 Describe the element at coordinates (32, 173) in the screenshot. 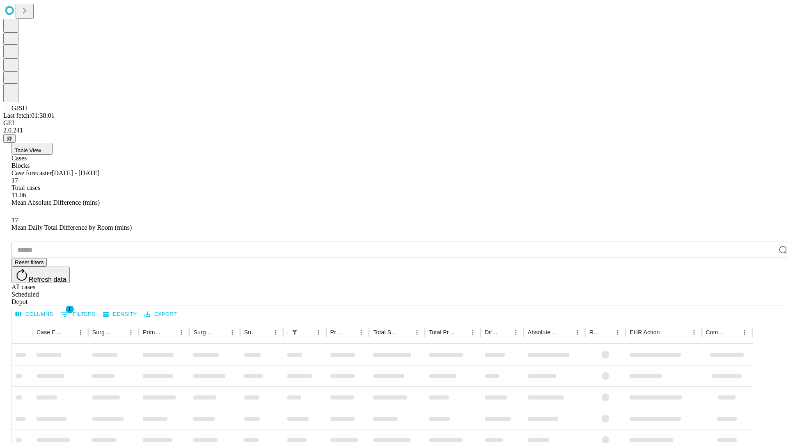

I see `span: Case forecaster` at that location.